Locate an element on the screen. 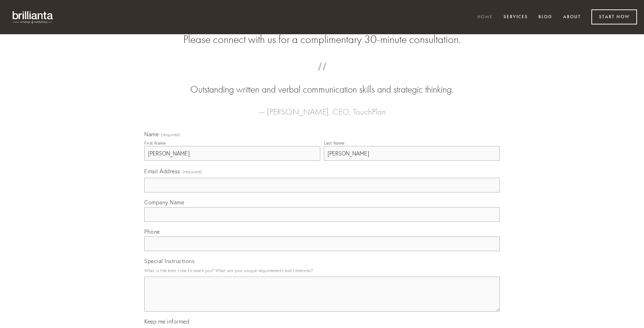  a: Home is located at coordinates (485, 17).